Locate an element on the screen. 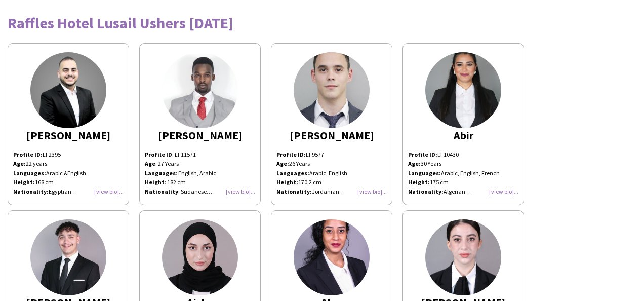 This screenshot has width=644, height=301. p: : LF11571 : English, Arabic : 182 cm is located at coordinates (200, 168).